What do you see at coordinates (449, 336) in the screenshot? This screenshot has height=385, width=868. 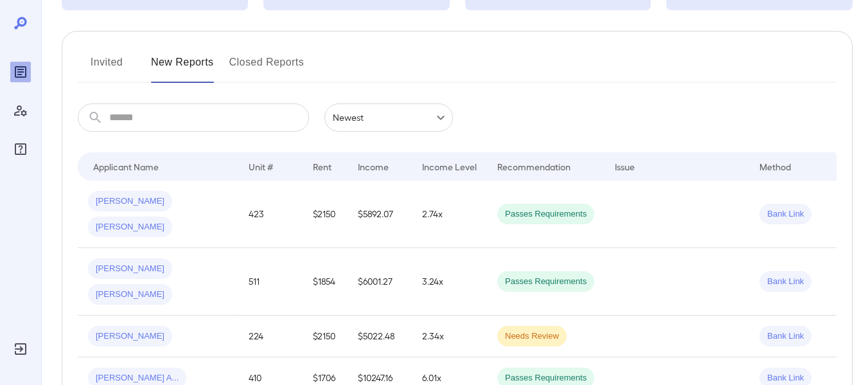 I see `td: 2.34x` at bounding box center [449, 336].